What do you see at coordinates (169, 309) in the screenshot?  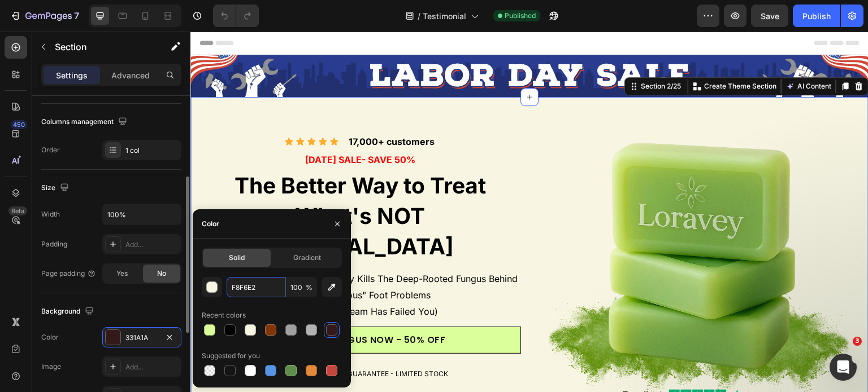 I see `a: KILL THE FUNGUS NOW - 50% OFF` at bounding box center [169, 309].